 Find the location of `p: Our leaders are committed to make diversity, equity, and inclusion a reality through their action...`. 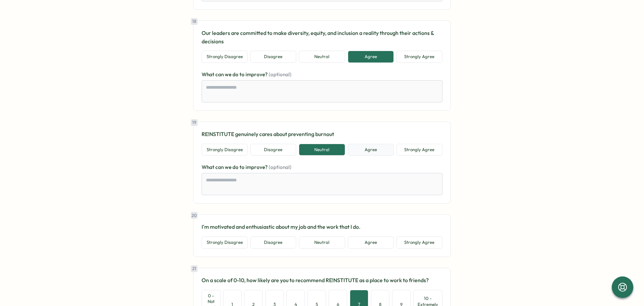

p: Our leaders are committed to make diversity, equity, and inclusion a reality through their action... is located at coordinates (322, 37).